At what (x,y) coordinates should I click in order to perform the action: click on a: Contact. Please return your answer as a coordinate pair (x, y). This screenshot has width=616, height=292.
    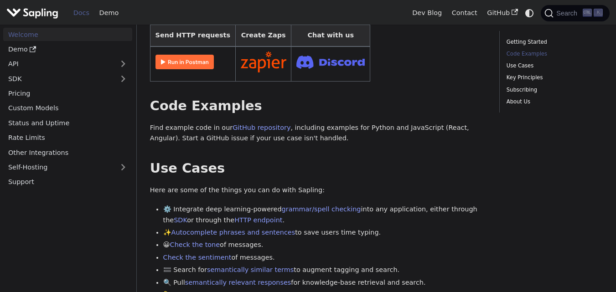
    Looking at the image, I should click on (465, 13).